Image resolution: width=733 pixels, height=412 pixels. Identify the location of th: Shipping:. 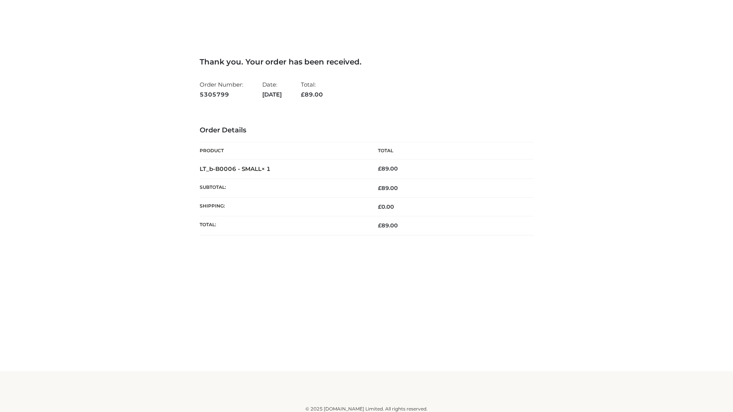
(283, 207).